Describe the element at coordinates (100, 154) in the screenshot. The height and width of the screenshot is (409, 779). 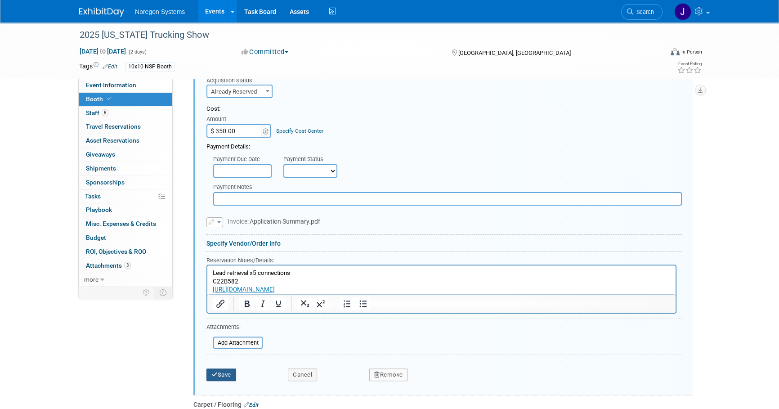
I see `span: Giveaways` at that location.